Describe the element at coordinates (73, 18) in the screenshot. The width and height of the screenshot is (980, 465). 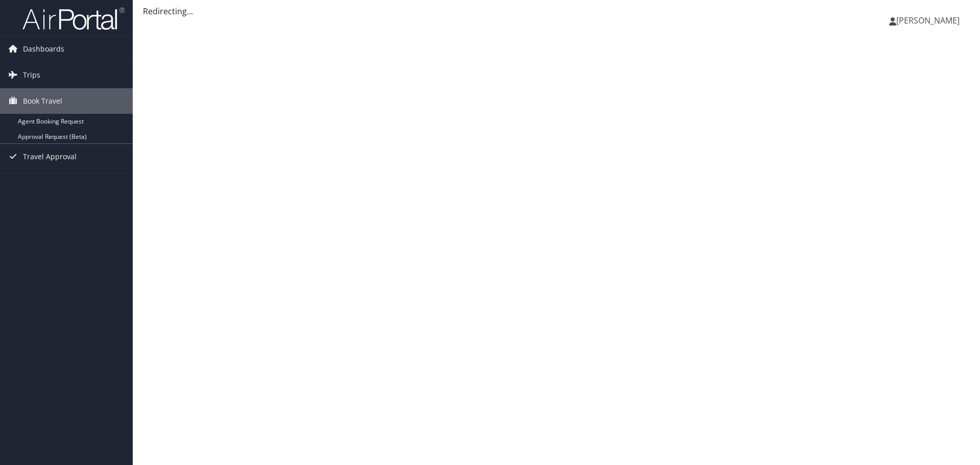
I see `img: airportal-logo.png` at that location.